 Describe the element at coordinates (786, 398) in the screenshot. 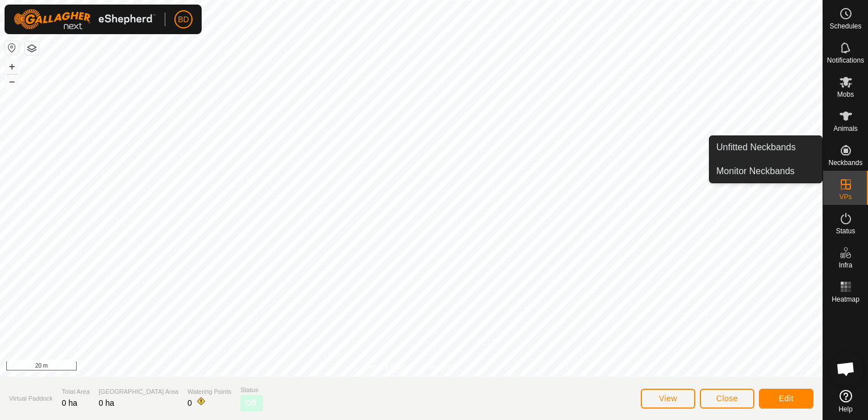

I see `span: Edit` at that location.